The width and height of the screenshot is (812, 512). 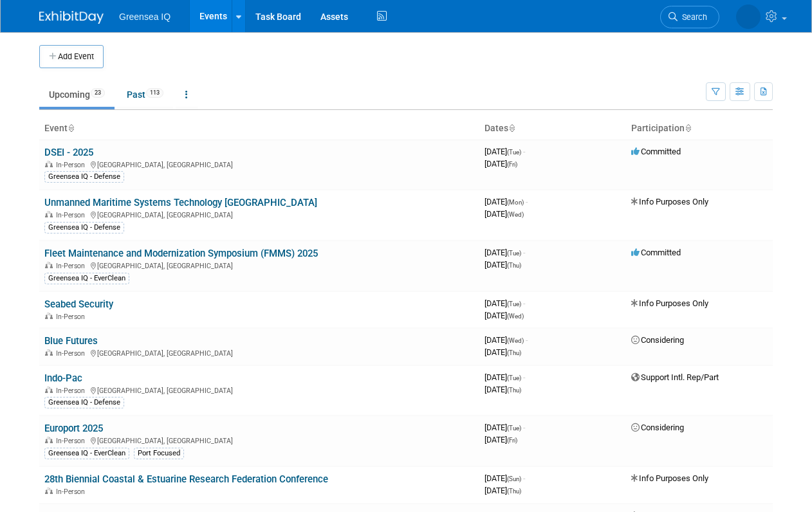 What do you see at coordinates (98, 92) in the screenshot?
I see `span: 23` at bounding box center [98, 92].